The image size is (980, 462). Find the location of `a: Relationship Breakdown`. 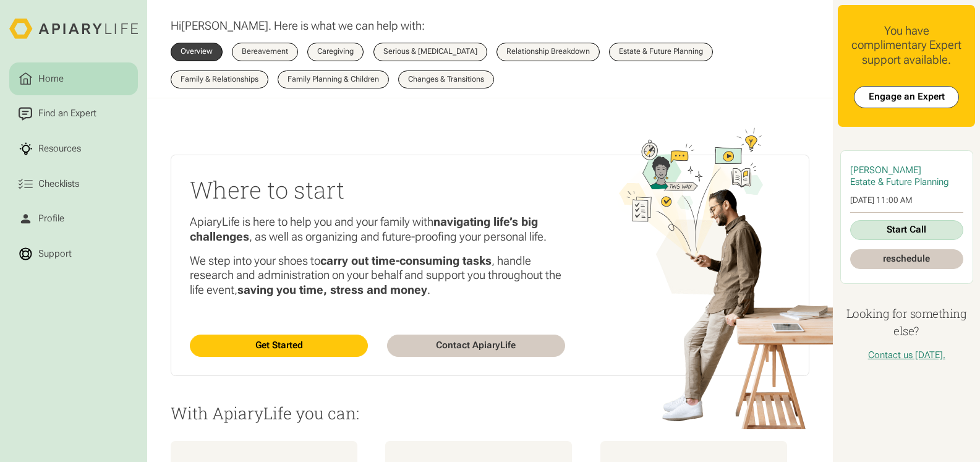

a: Relationship Breakdown is located at coordinates (548, 52).